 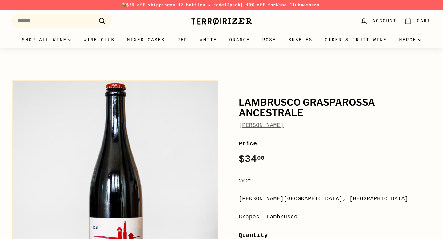 What do you see at coordinates (356, 40) in the screenshot?
I see `a: Cider & Fruit Wine` at bounding box center [356, 40].